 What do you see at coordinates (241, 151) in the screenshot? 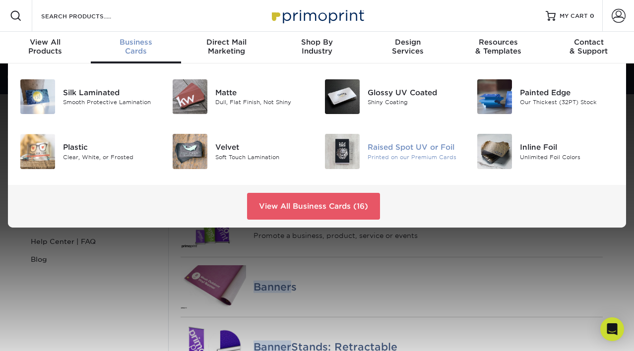
I see `a: Velvet Business Cards Velvet Soft Touch Lamination` at bounding box center [241, 151].